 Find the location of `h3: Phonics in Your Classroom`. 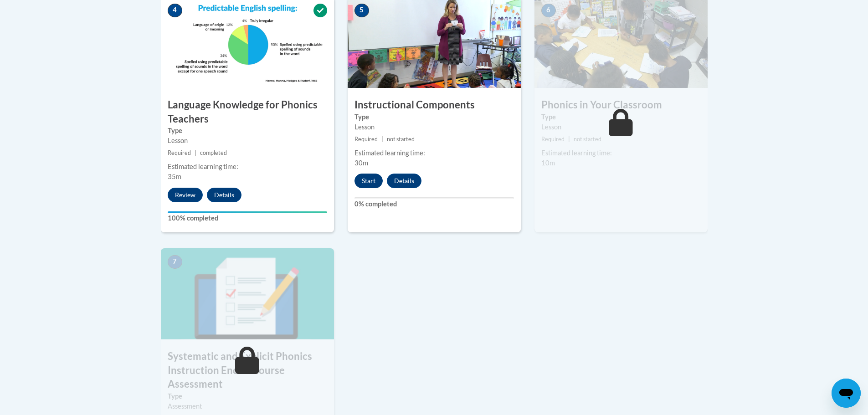

h3: Phonics in Your Classroom is located at coordinates (621, 105).